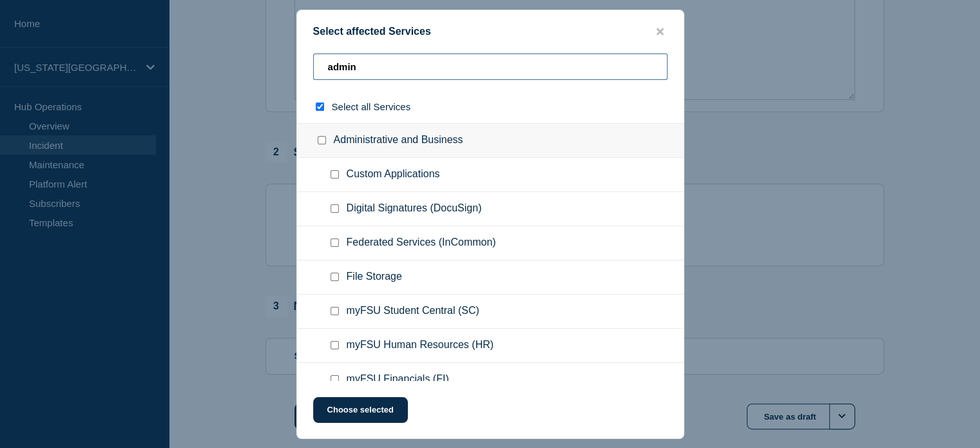  What do you see at coordinates (398, 380) in the screenshot?
I see `span: myFSU Financials (FI)` at bounding box center [398, 380].